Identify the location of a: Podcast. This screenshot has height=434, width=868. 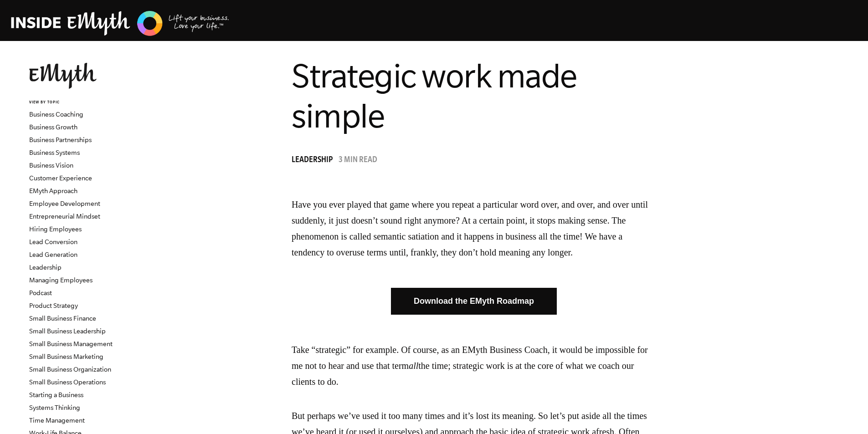
(40, 293).